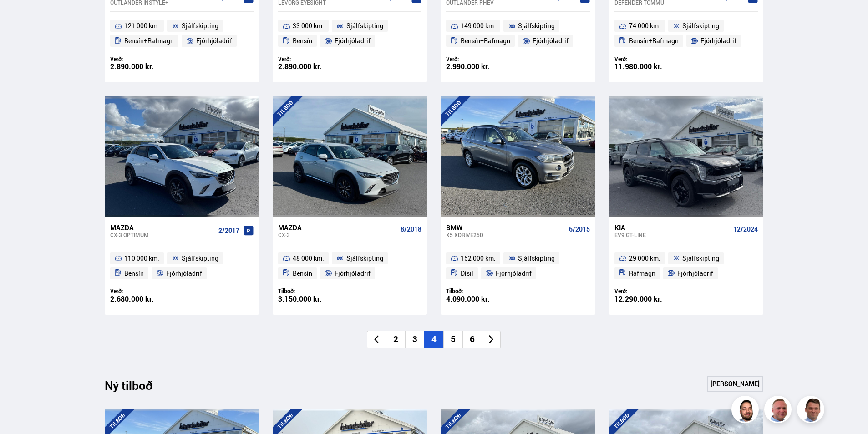 The image size is (868, 434). What do you see at coordinates (314, 299) in the screenshot?
I see `div: 3.150.000 kr.` at bounding box center [314, 299].